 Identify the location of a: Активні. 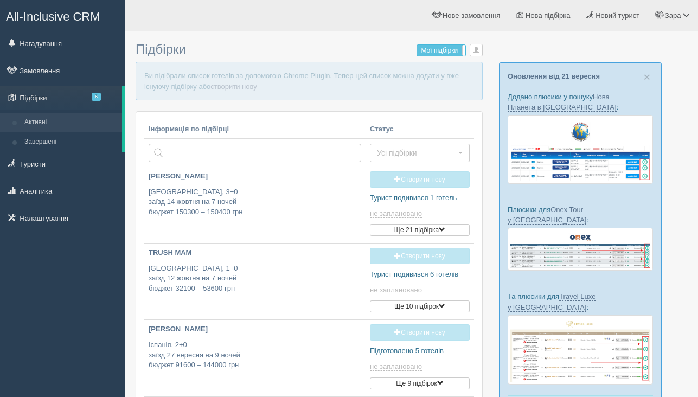
(71, 123).